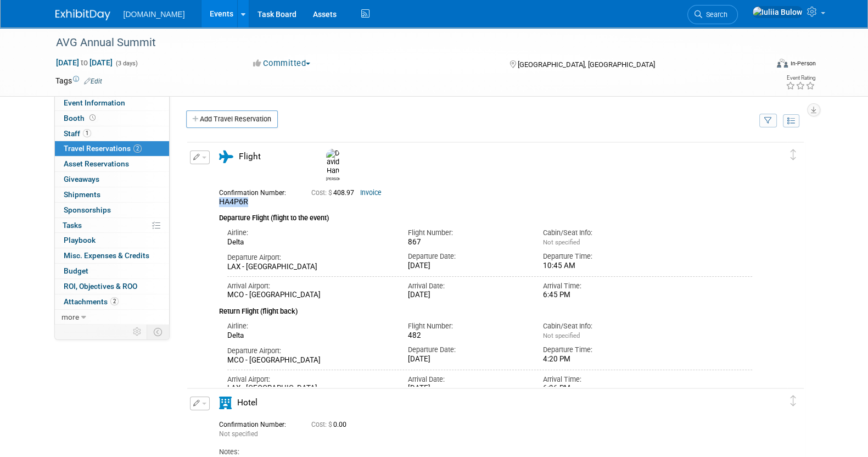 The image size is (868, 457). Describe the element at coordinates (92, 118) in the screenshot. I see `span: Booth not reserved yet` at that location.